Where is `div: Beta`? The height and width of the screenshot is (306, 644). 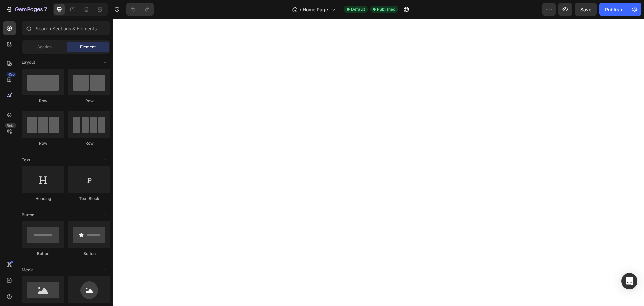 div: Beta is located at coordinates (10, 126).